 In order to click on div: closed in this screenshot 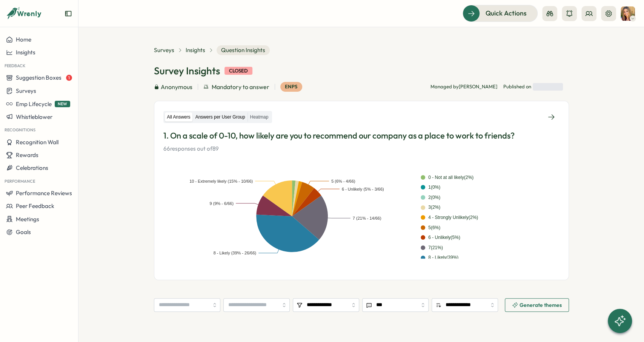, I will do `click(238, 71)`.